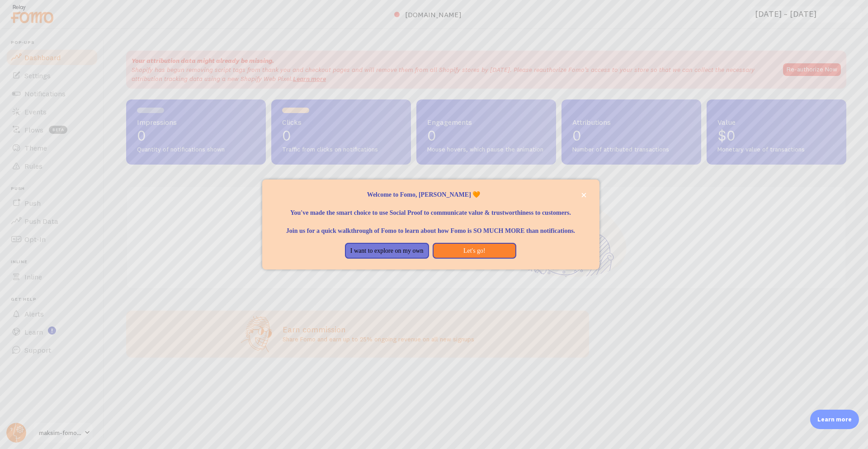 This screenshot has height=449, width=868. Describe the element at coordinates (835, 419) in the screenshot. I see `div: Learn more` at that location.